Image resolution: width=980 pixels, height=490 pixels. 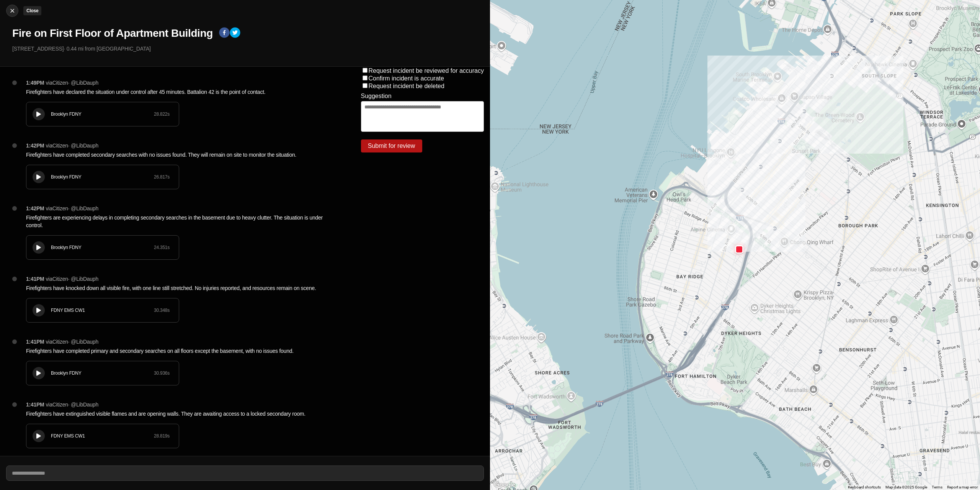 I want to click on p: Firefighters have knocked down all visible fire, with one line still stretched. No injuries repor..., so click(x=178, y=288).